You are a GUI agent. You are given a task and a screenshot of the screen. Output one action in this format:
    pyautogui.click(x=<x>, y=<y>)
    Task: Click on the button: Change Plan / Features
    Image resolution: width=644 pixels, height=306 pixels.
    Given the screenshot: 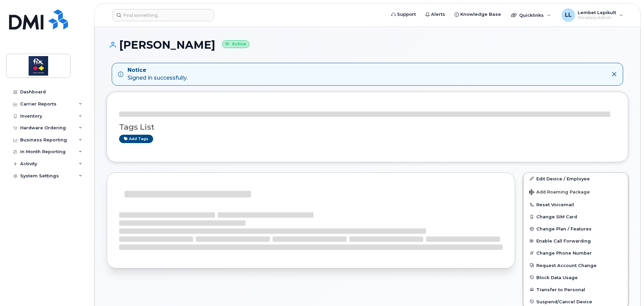 What is the action you would take?
    pyautogui.click(x=576, y=229)
    